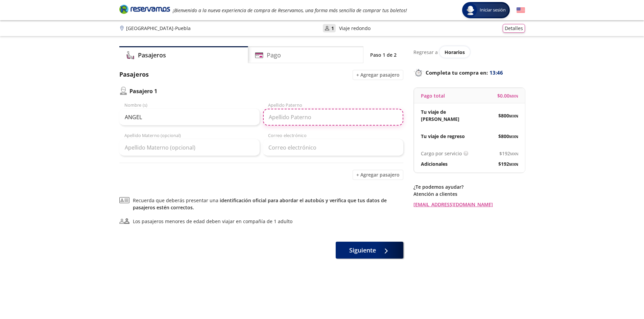 The height and width of the screenshot is (319, 644). I want to click on span: $ 0.00, so click(508, 96).